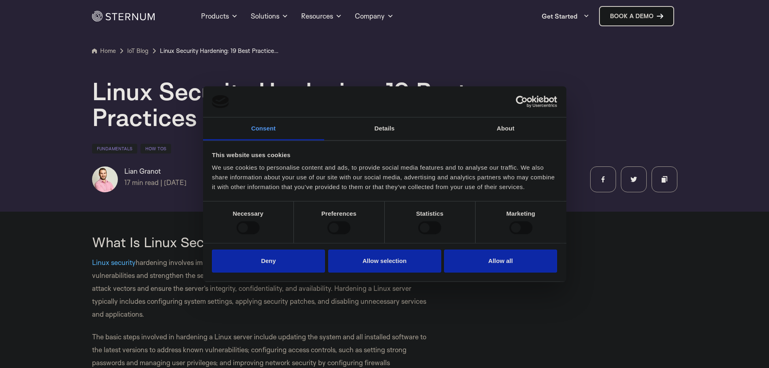 The height and width of the screenshot is (368, 769). I want to click on a: Linux Security Hardening: 19 Best Practices with Linux Commands, so click(220, 51).